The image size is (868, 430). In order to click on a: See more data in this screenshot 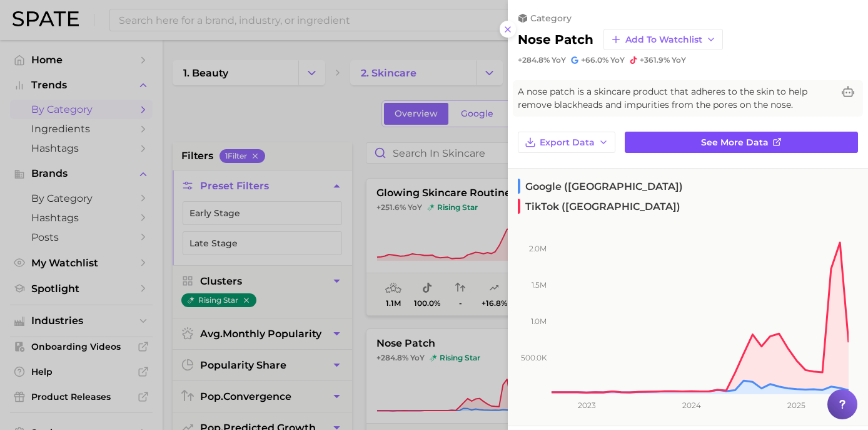, I will do `click(741, 142)`.